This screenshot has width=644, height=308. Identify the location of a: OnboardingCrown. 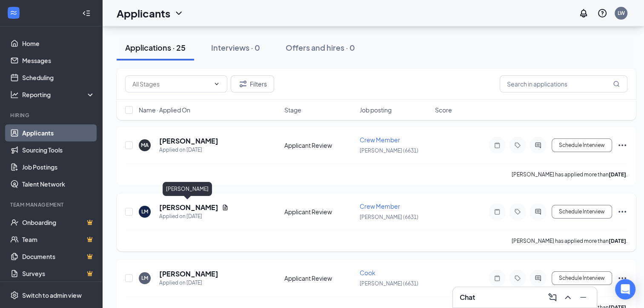
(58, 222).